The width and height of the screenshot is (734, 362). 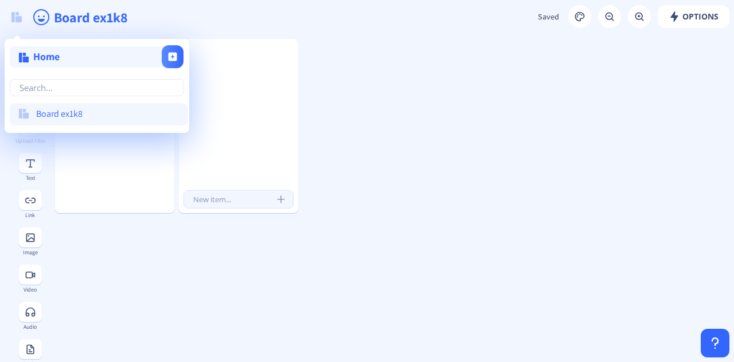 What do you see at coordinates (239, 200) in the screenshot?
I see `input: New item...` at bounding box center [239, 200].